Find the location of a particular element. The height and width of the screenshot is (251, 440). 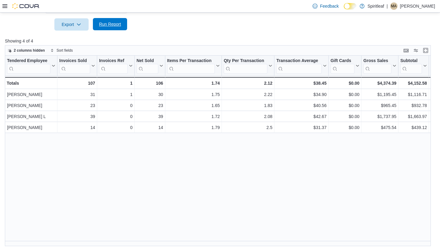

div: $965.45 is located at coordinates (380, 105).